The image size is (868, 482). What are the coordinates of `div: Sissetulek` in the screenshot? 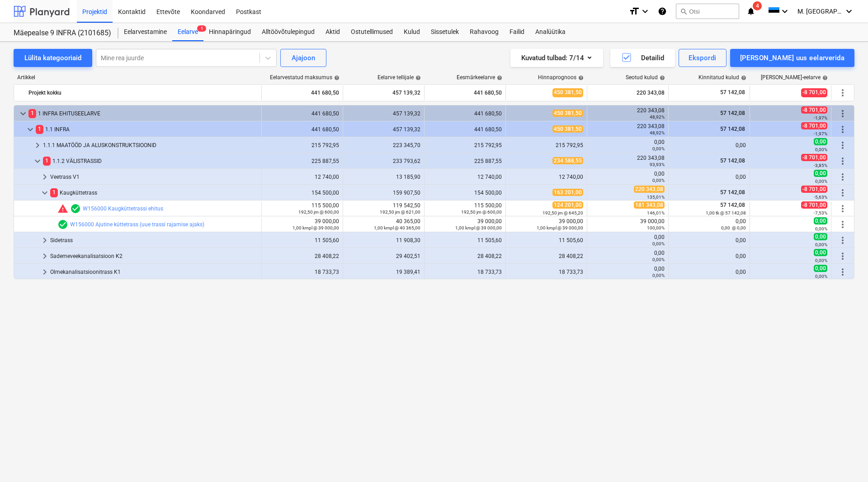 It's located at (445, 32).